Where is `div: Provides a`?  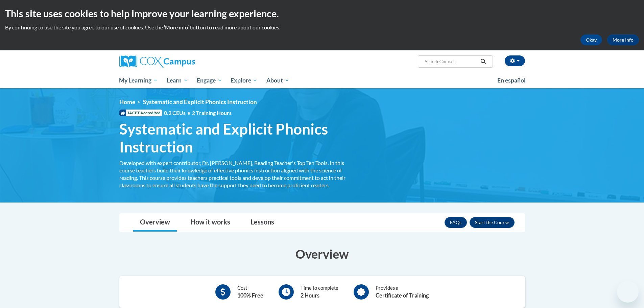 div: Provides a is located at coordinates (402, 291).